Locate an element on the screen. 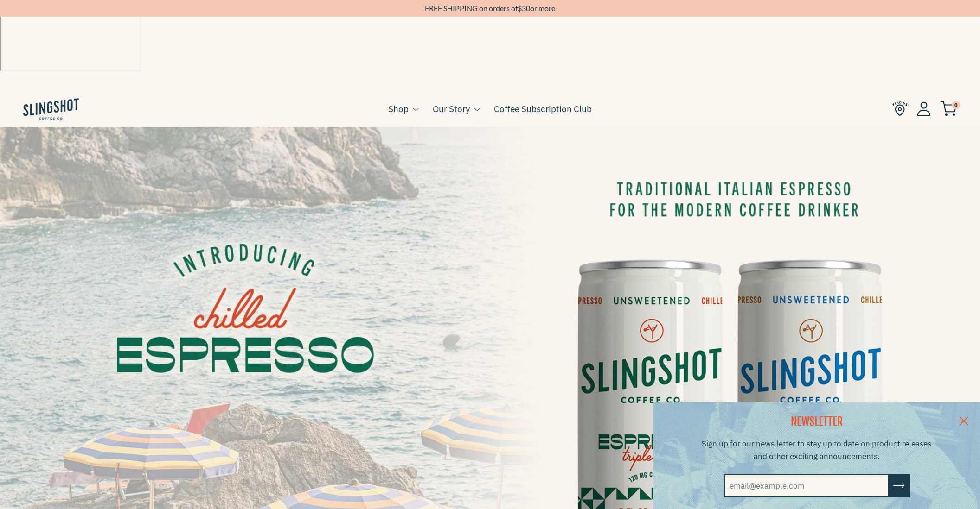 The image size is (980, 509). input: email@example.com is located at coordinates (806, 486).